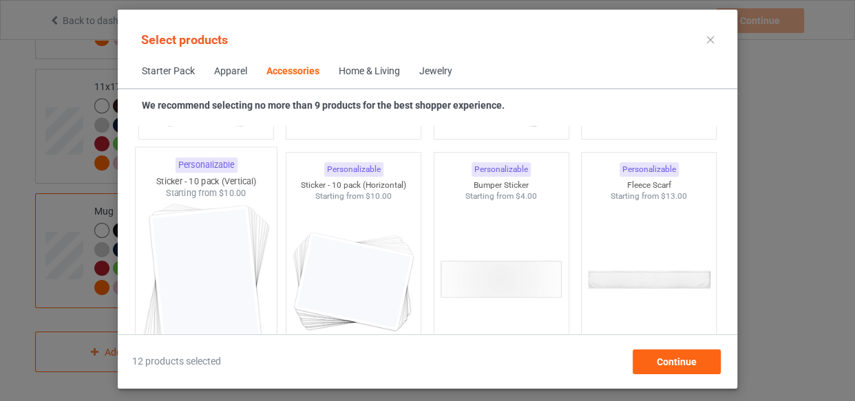 This screenshot has width=855, height=401. Describe the element at coordinates (168, 72) in the screenshot. I see `span: Starter Pack` at that location.